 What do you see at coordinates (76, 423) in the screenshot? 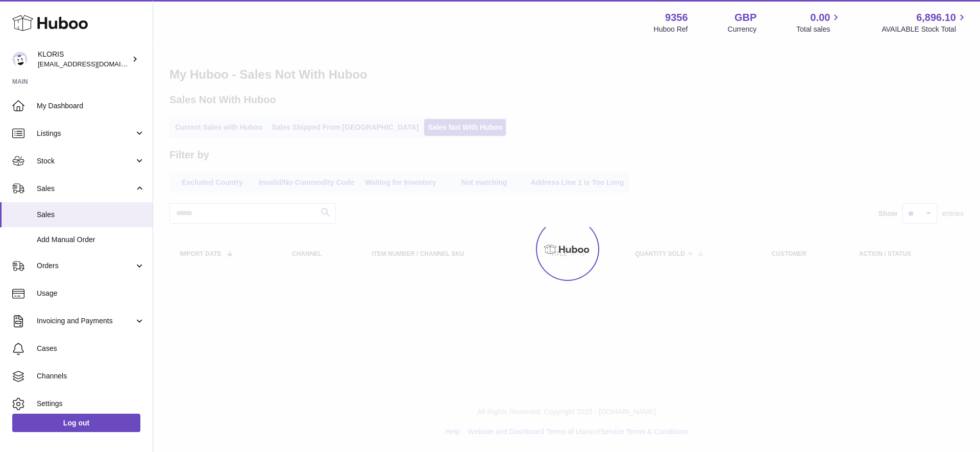
I see `a: Log out` at bounding box center [76, 423].